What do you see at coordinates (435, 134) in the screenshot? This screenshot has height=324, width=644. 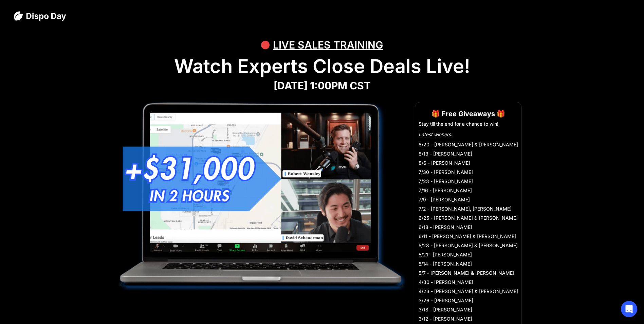 I see `em: Latest winners:` at bounding box center [435, 134].